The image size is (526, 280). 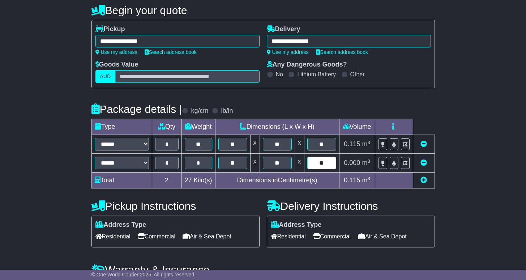 What do you see at coordinates (144, 274) in the screenshot?
I see `span: © One World Courier 2025. All rights reserved.` at bounding box center [144, 274].